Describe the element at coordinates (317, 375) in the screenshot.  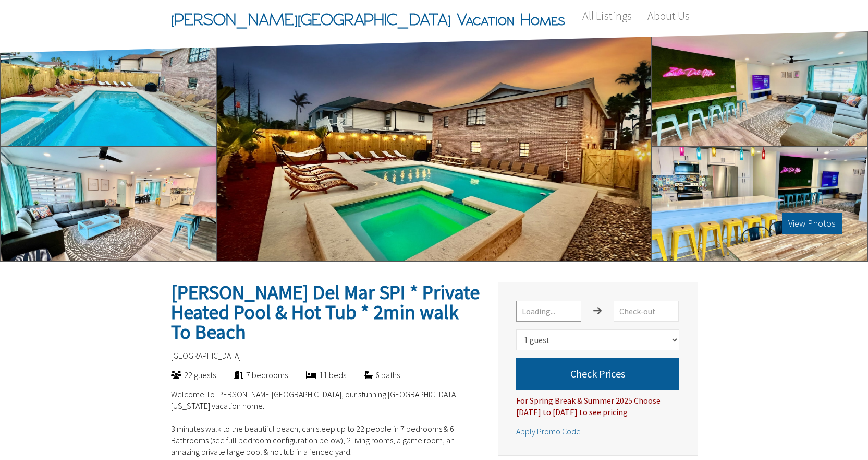
I see `div: 11 beds` at that location.